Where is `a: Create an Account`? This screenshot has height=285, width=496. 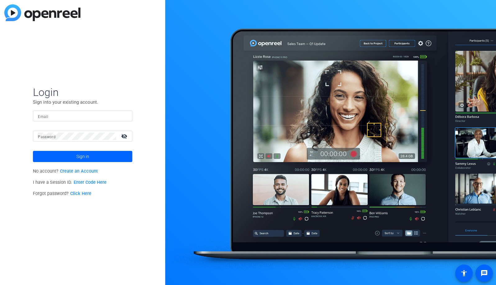
a: Create an Account is located at coordinates (79, 171).